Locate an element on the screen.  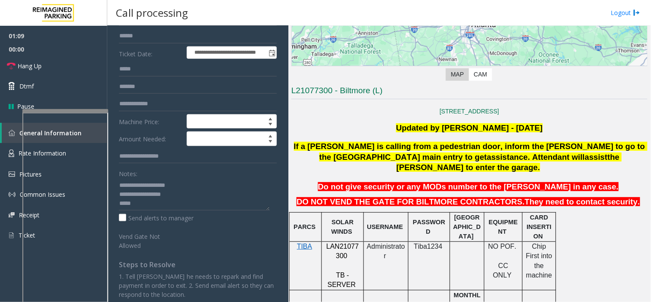
span: Hang Up is located at coordinates (30, 66).